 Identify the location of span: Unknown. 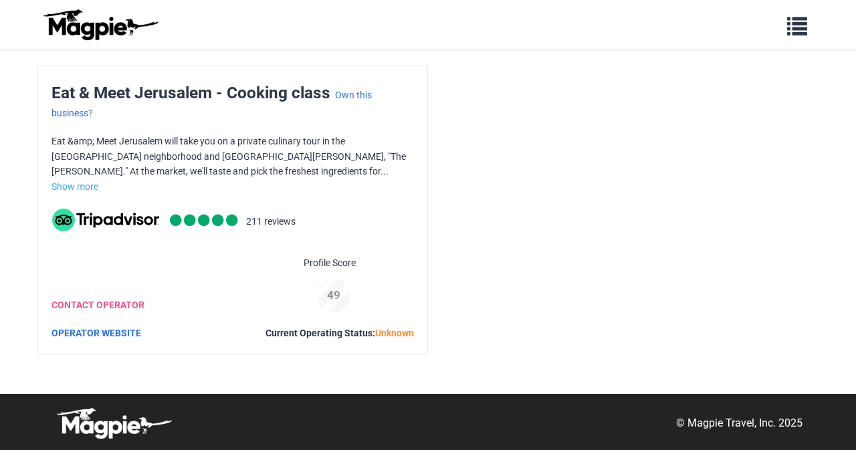
(394, 333).